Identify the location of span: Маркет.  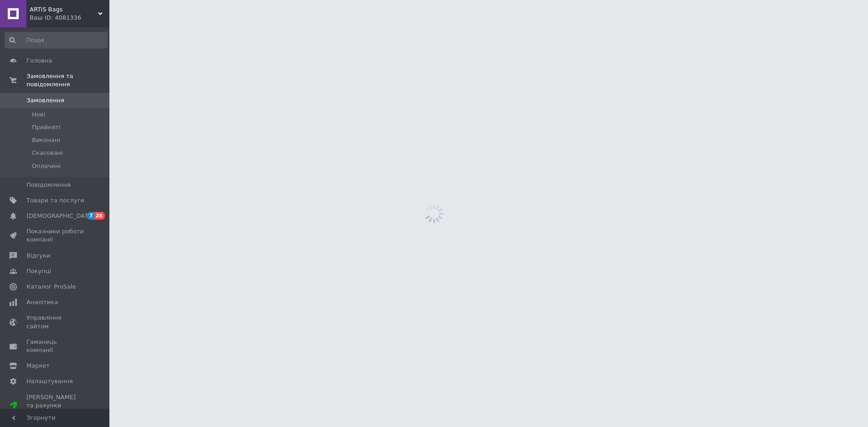
(38, 366).